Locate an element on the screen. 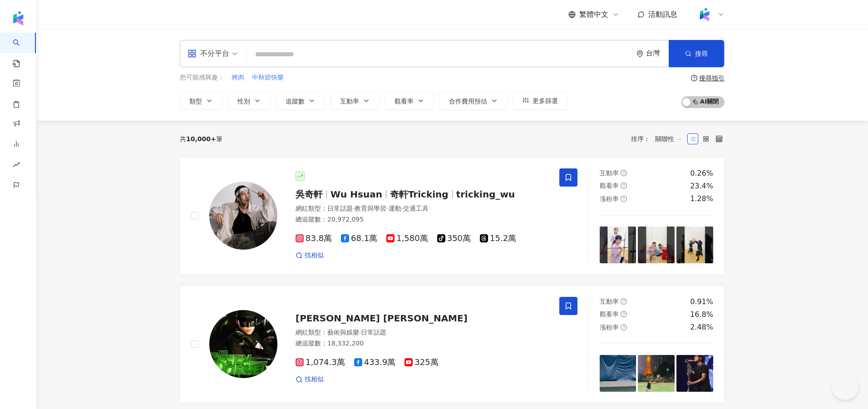 The width and height of the screenshot is (868, 409). span: 1,580萬 is located at coordinates (408, 238).